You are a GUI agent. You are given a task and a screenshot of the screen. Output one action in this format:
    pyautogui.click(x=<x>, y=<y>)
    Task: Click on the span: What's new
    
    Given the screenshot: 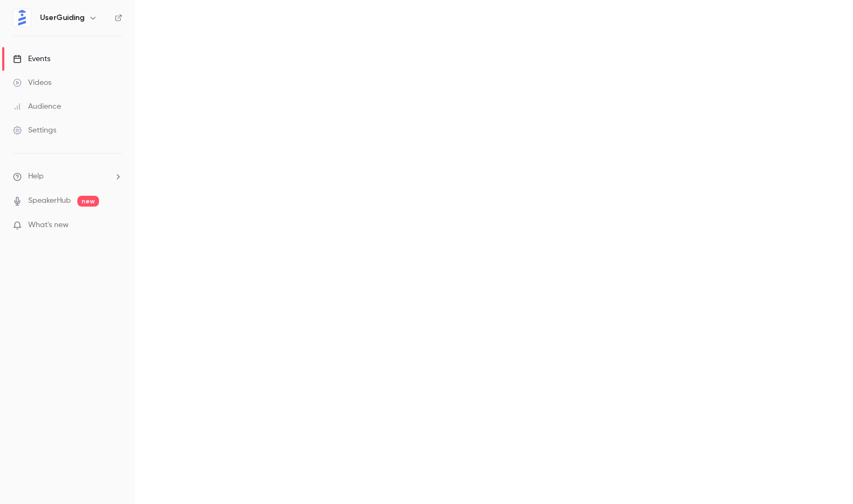 What is the action you would take?
    pyautogui.click(x=49, y=225)
    